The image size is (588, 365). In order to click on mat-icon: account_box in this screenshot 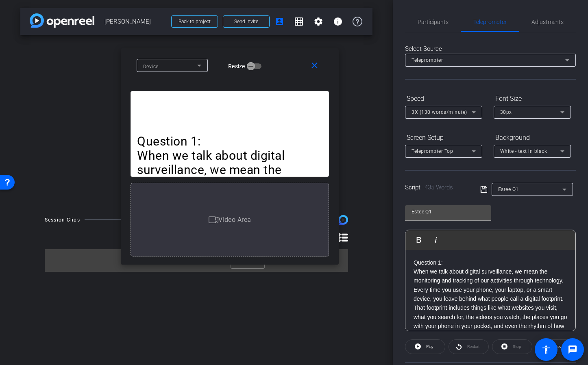, I will do `click(280, 21)`.